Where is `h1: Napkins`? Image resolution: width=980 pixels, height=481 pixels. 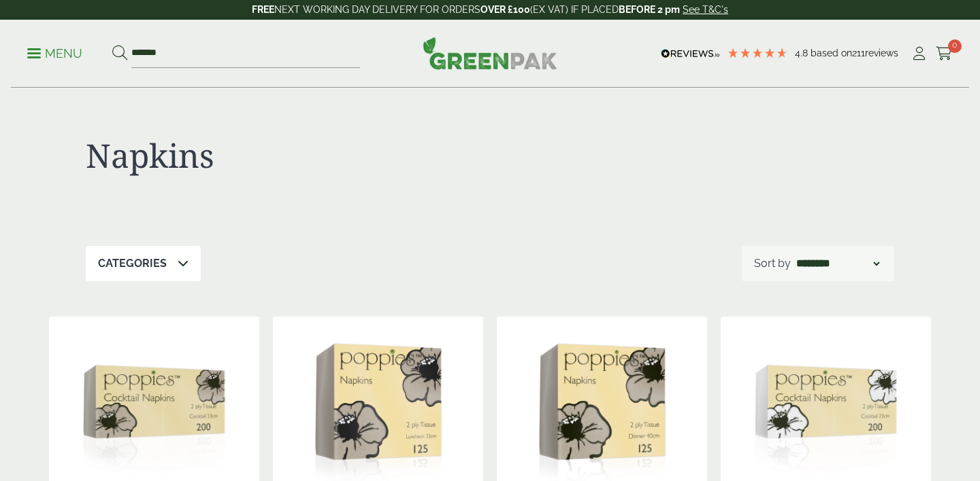
h1: Napkins is located at coordinates (288, 156).